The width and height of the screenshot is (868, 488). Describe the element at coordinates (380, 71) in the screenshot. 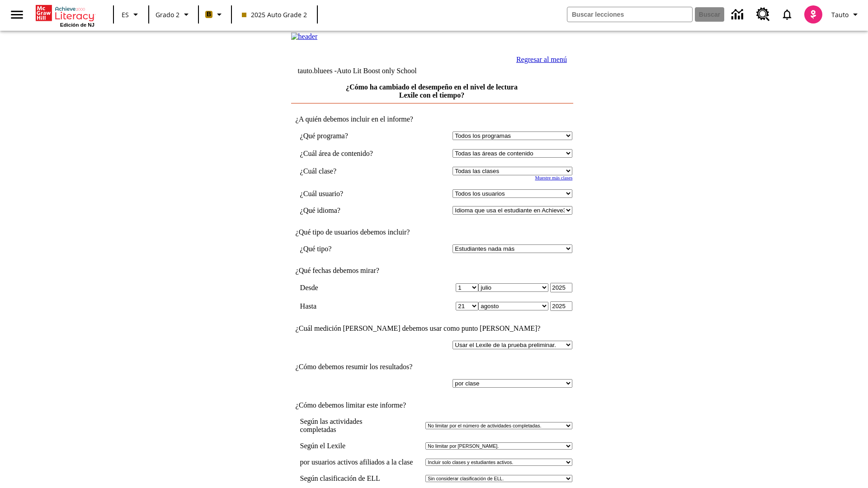

I see `td: tauto.bluees -` at that location.